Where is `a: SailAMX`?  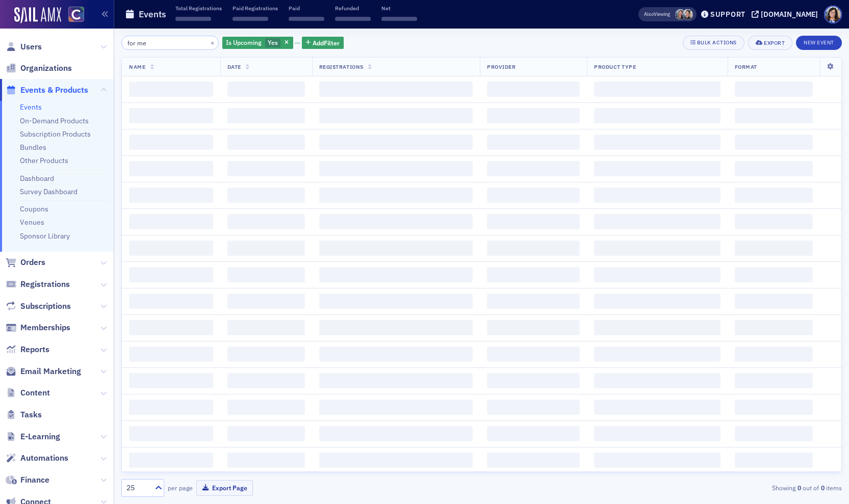 a: SailAMX is located at coordinates (38, 15).